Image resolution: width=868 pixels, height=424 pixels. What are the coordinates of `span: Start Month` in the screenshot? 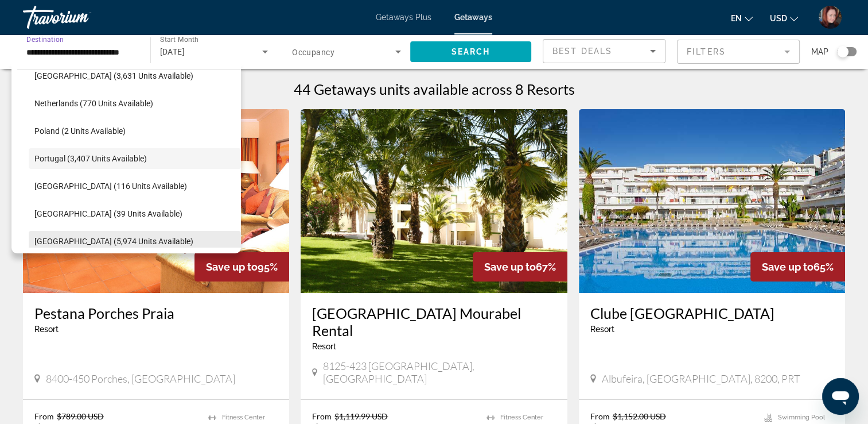 It's located at (179, 40).